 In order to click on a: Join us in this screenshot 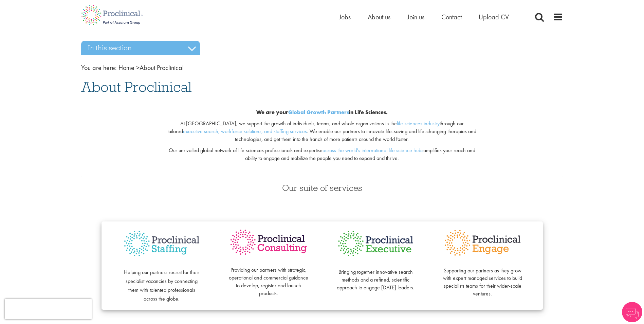, I will do `click(416, 17)`.